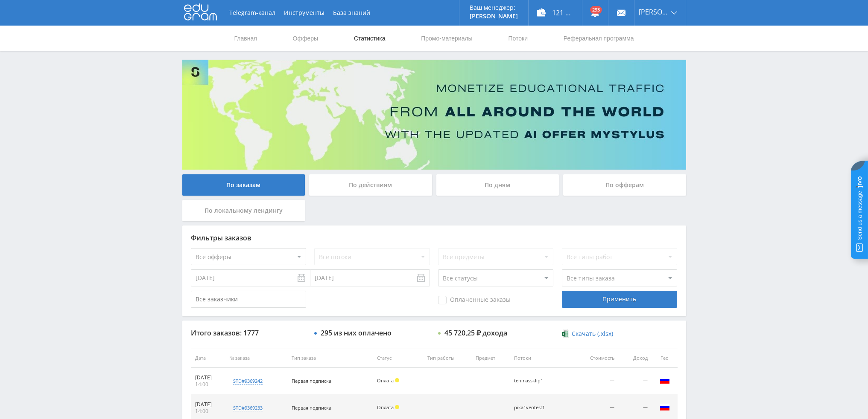 This screenshot has height=419, width=868. I want to click on div: tenmassklip1, so click(533, 381).